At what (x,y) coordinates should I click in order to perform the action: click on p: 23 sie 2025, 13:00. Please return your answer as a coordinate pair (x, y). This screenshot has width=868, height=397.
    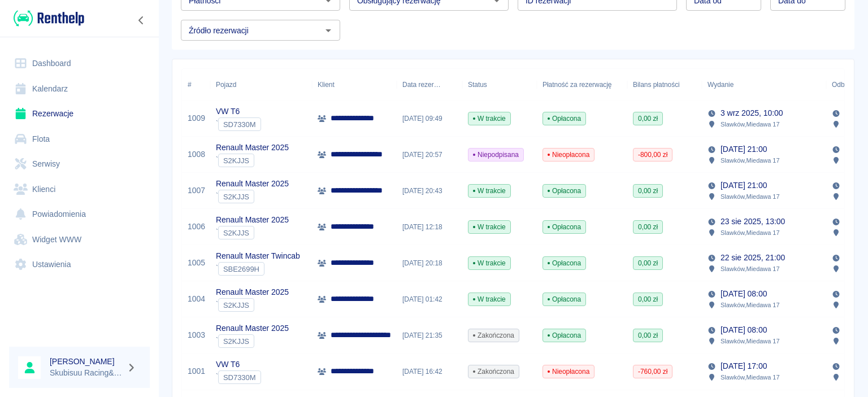
    Looking at the image, I should click on (752, 221).